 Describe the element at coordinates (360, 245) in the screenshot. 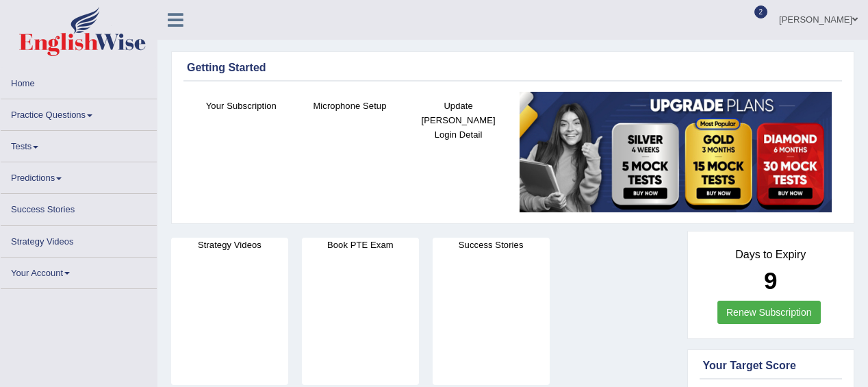

I see `h4: Book PTE Exam` at that location.